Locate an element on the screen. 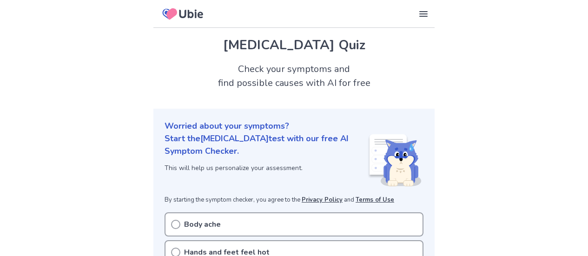 This screenshot has height=256, width=588. a: Terms of Use is located at coordinates (375, 200).